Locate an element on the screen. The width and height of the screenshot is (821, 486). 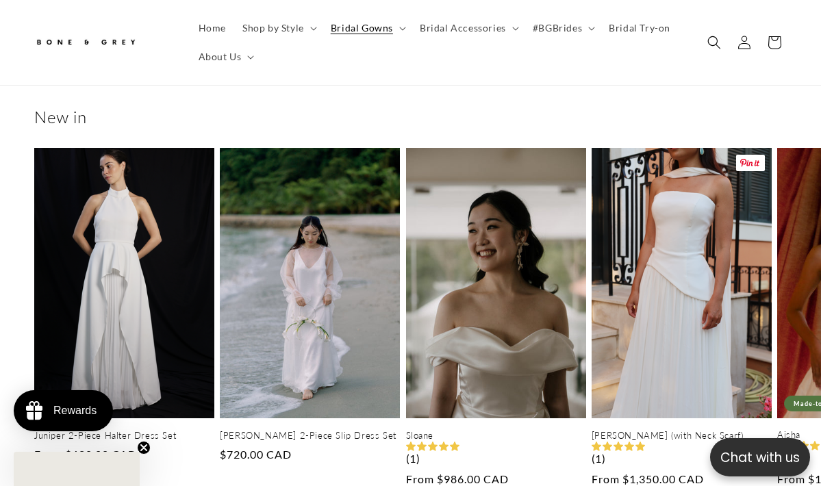
span: Bridal Try-on is located at coordinates (640, 28).